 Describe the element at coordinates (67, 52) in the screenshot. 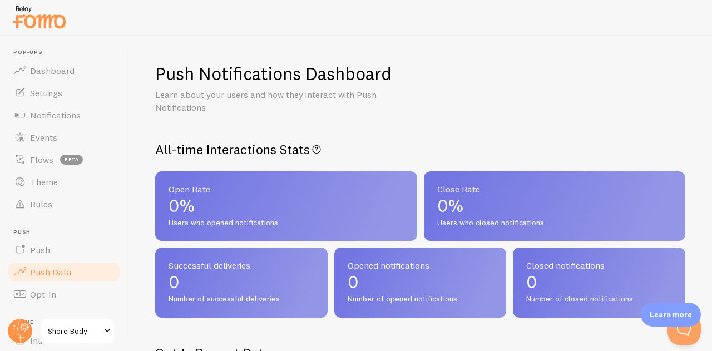

I see `span: Pop-ups` at that location.